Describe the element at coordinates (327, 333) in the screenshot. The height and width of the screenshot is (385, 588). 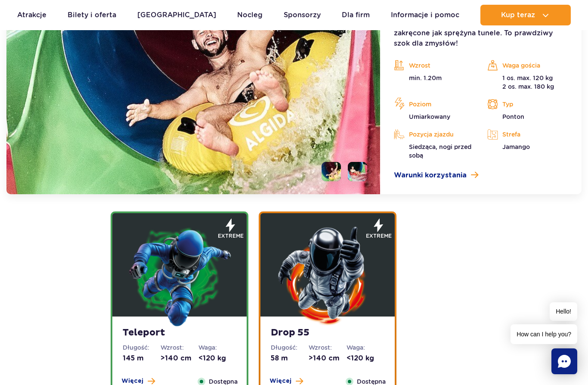
I see `strong: Drop 55` at that location.